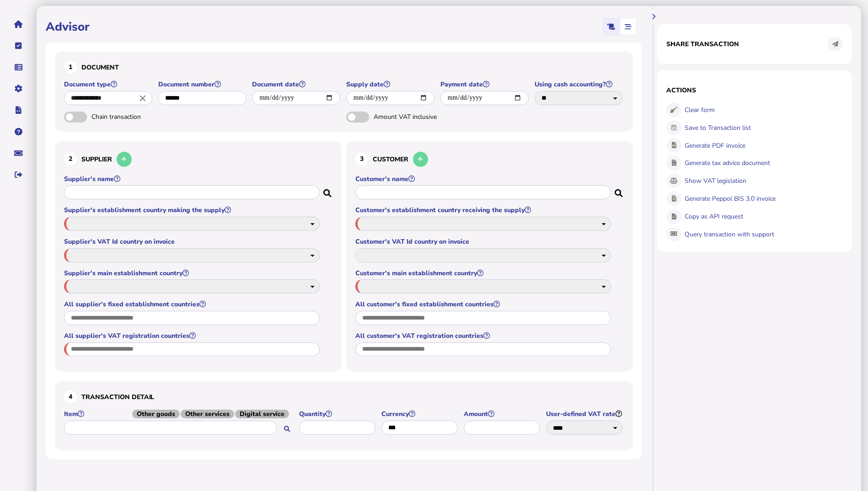  I want to click on label: Supplier's main establishment country, so click(192, 273).